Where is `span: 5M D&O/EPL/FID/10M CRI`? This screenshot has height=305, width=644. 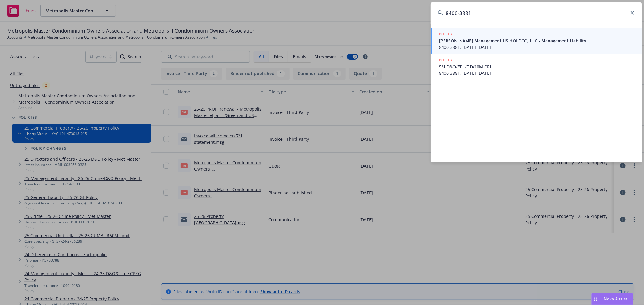
span: 5M D&O/EPL/FID/10M CRI is located at coordinates (536, 67).